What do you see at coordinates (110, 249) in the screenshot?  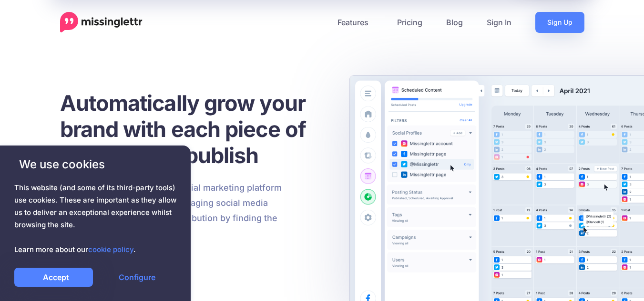 I see `a: cookie policy` at bounding box center [110, 249].